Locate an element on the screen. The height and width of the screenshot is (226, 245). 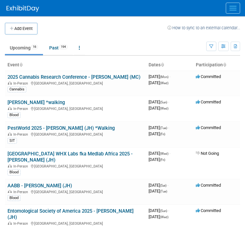
th: Participation is located at coordinates (216, 65).